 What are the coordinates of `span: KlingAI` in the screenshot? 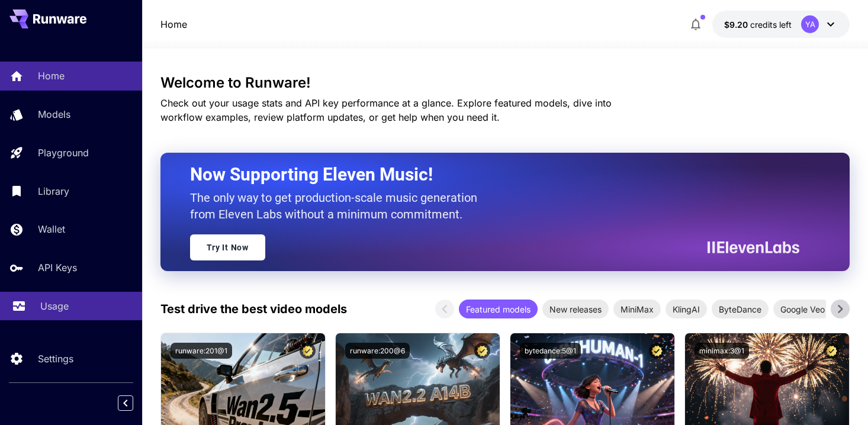 It's located at (686, 309).